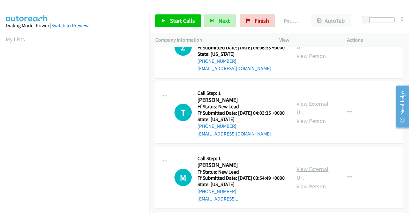 The width and height of the screenshot is (409, 213). I want to click on p: Paused, so click(292, 21).